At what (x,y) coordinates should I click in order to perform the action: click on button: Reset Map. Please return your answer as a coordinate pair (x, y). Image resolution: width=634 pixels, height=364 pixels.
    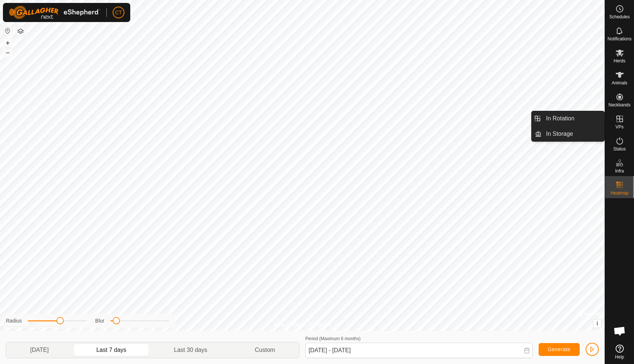
    Looking at the image, I should click on (8, 31).